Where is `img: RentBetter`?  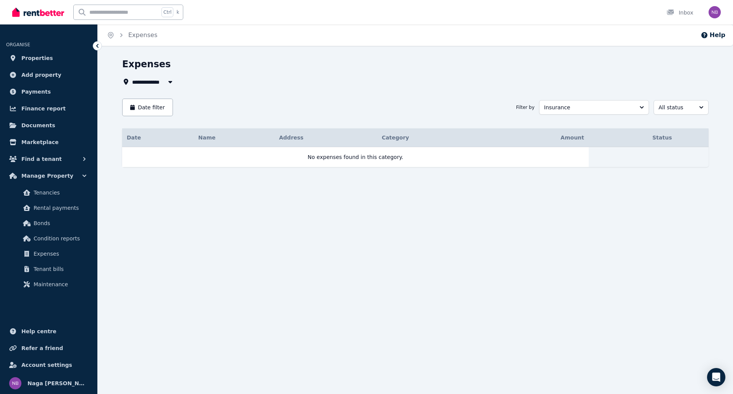
img: RentBetter is located at coordinates (38, 12).